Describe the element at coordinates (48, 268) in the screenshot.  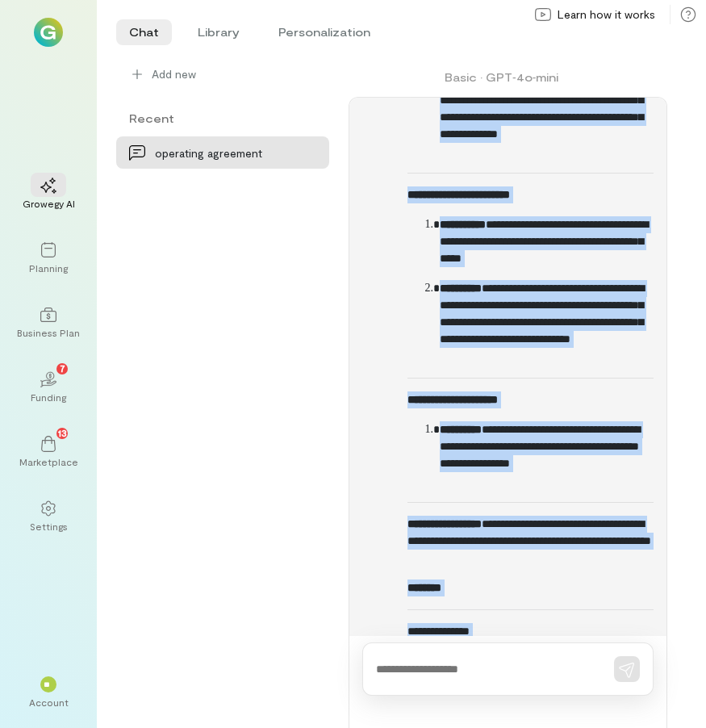
I see `div: Planning` at that location.